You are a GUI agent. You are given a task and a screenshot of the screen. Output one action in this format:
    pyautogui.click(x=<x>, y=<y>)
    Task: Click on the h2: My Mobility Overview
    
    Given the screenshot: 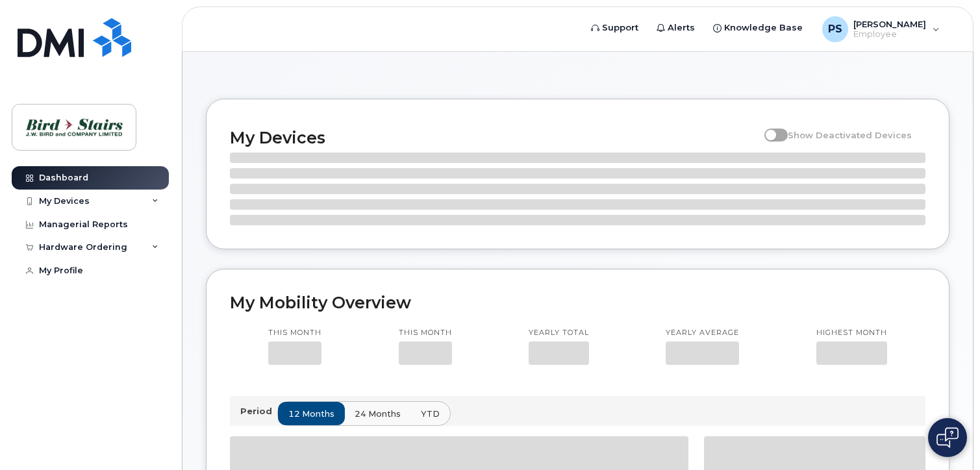 What is the action you would take?
    pyautogui.click(x=577, y=303)
    